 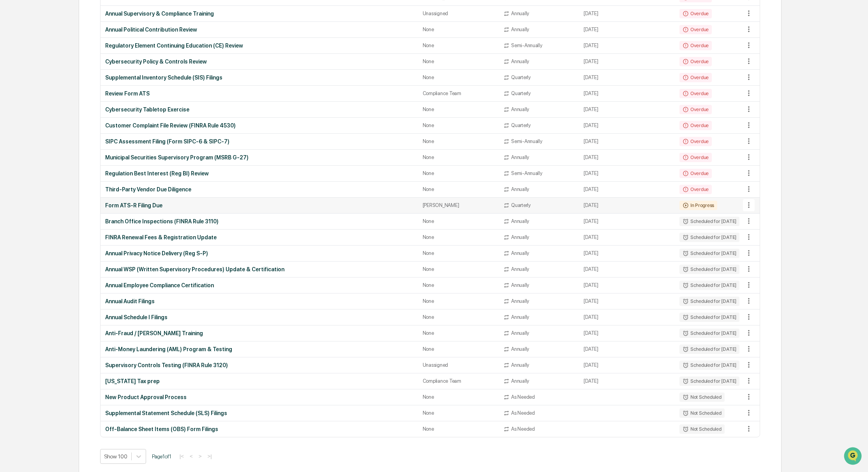 I want to click on div: SIPC Assessment Filing (Form SIPC-6 & SIPC-7), so click(x=259, y=142).